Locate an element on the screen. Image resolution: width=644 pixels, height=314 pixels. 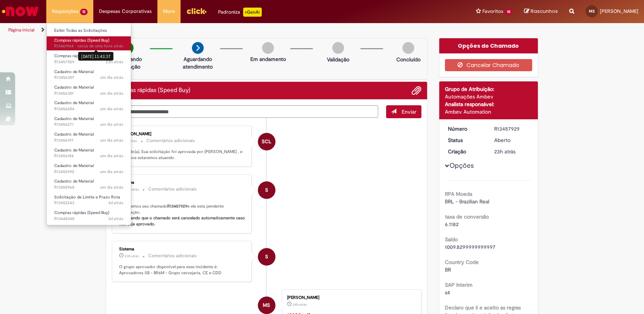
time: 28/08/2025 13:40:44 is located at coordinates (132, 190).